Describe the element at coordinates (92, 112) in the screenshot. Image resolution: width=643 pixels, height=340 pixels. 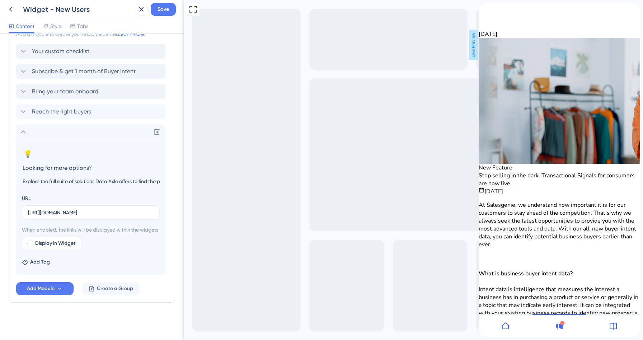
I see `div: Reach the right buyers` at that location.